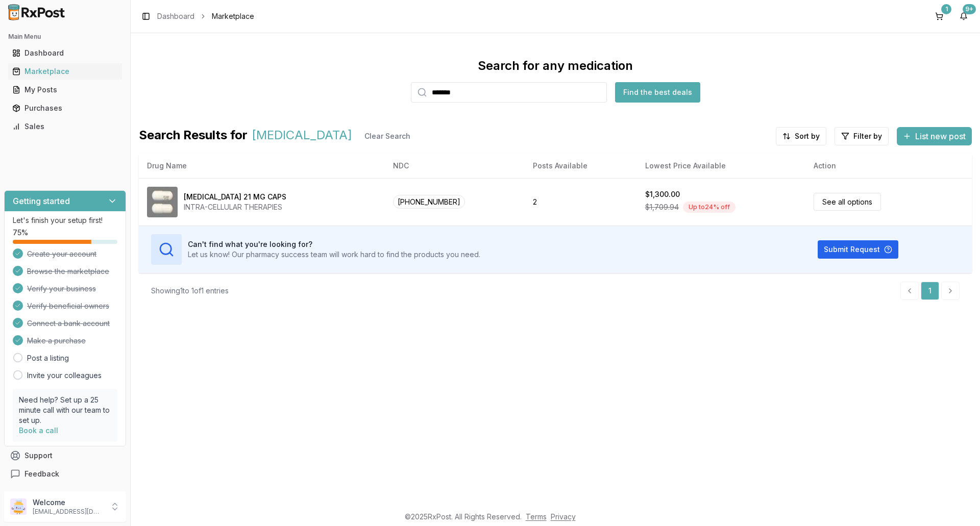 This screenshot has height=526, width=980. I want to click on a: Clear Search, so click(387, 136).